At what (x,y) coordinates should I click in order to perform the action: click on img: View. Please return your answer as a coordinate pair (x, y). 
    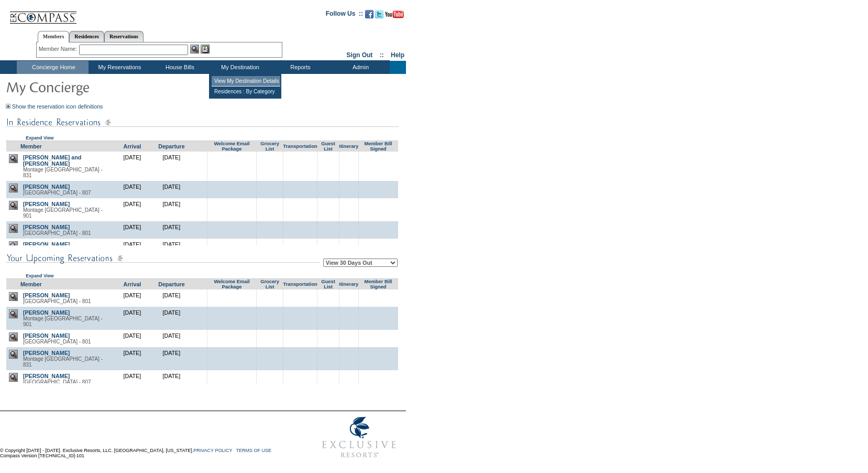
    Looking at the image, I should click on (194, 49).